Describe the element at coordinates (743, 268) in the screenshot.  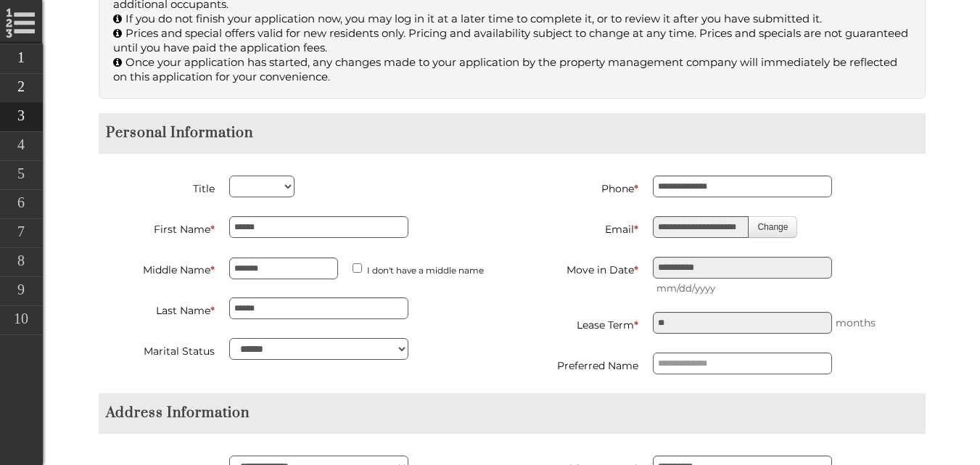
I see `input: Move in date, please enter date in the format of two digits month slash two digits day slash four...` at that location.